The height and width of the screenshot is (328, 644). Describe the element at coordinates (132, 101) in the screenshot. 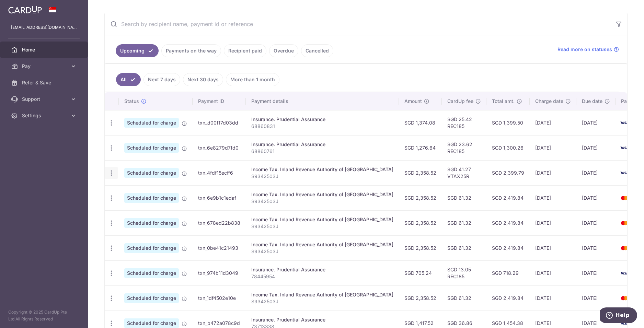

I see `span: Status` at that location.